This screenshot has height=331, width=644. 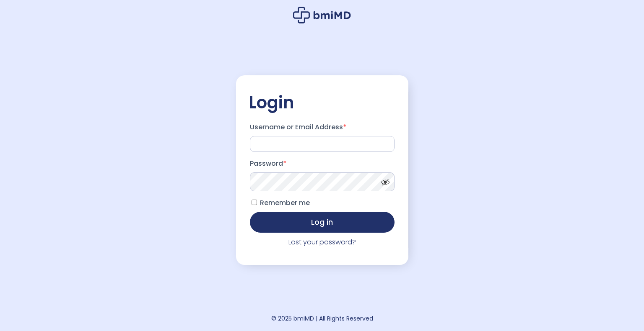 I want to click on h2: Login, so click(x=322, y=103).